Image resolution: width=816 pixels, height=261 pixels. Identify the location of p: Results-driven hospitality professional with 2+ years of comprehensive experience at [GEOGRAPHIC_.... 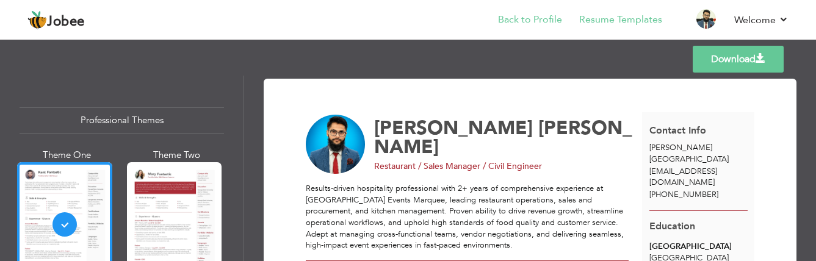
(467, 217).